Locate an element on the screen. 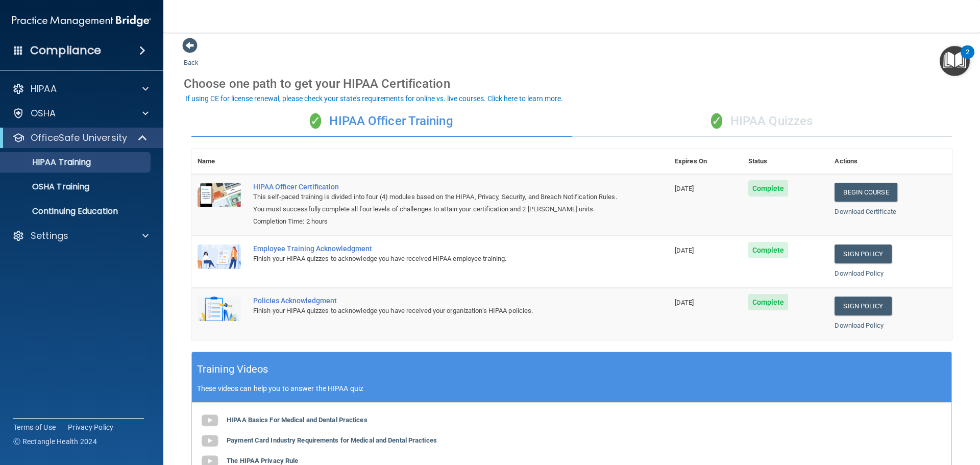 The width and height of the screenshot is (980, 465). div: If using CE for license renewal, please check your state's requirements for online vs. live cours... is located at coordinates (374, 99).